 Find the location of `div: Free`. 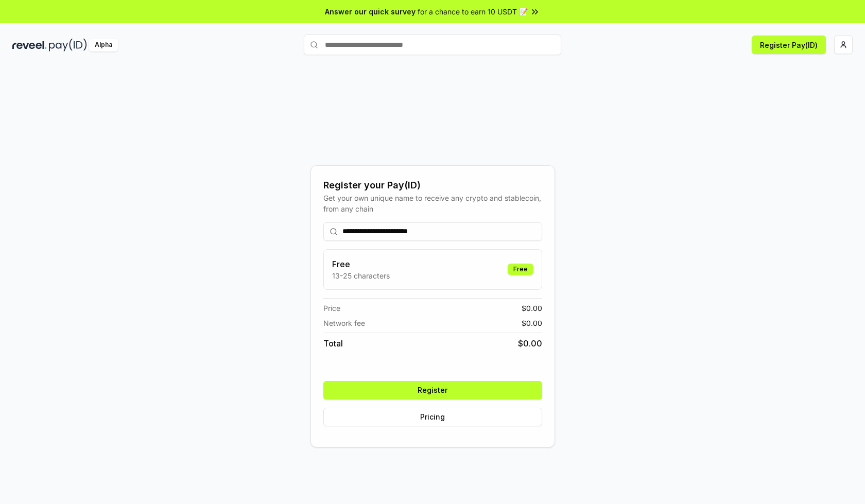

div: Free is located at coordinates (520, 269).